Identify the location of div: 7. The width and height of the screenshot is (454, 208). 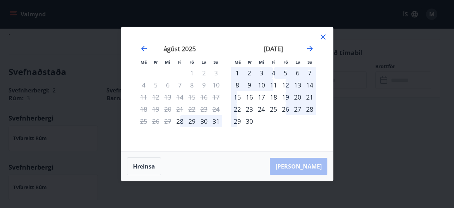
(310, 73).